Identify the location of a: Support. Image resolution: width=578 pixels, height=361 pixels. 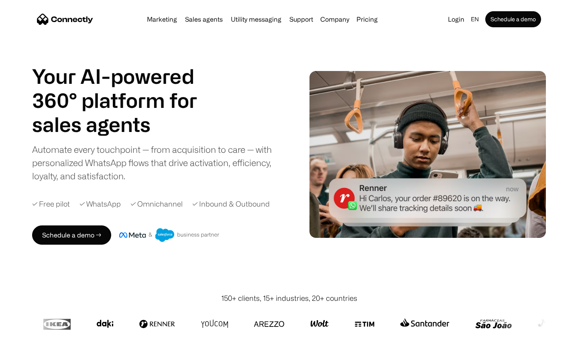
(301, 19).